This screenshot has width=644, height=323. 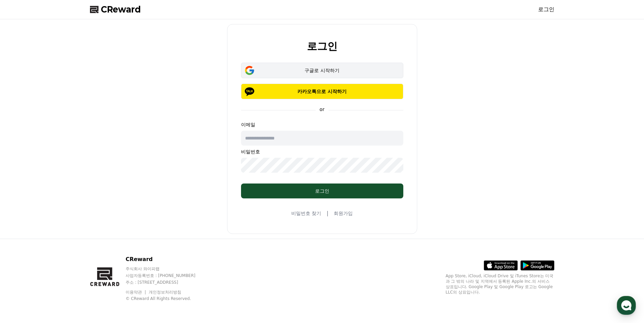 I want to click on p: or, so click(x=322, y=109).